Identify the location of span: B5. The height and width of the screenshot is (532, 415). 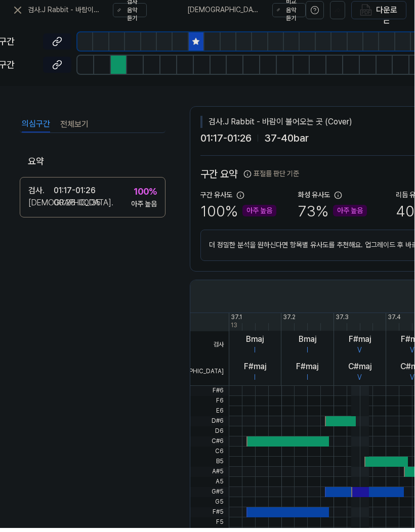
(210, 466).